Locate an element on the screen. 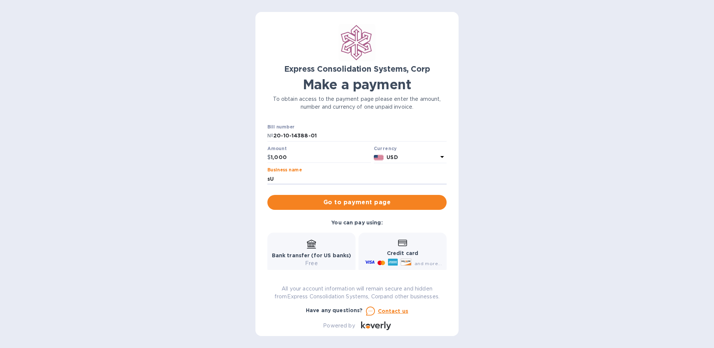 This screenshot has width=714, height=348. b: Express Consolidation Systems, Corp is located at coordinates (357, 69).